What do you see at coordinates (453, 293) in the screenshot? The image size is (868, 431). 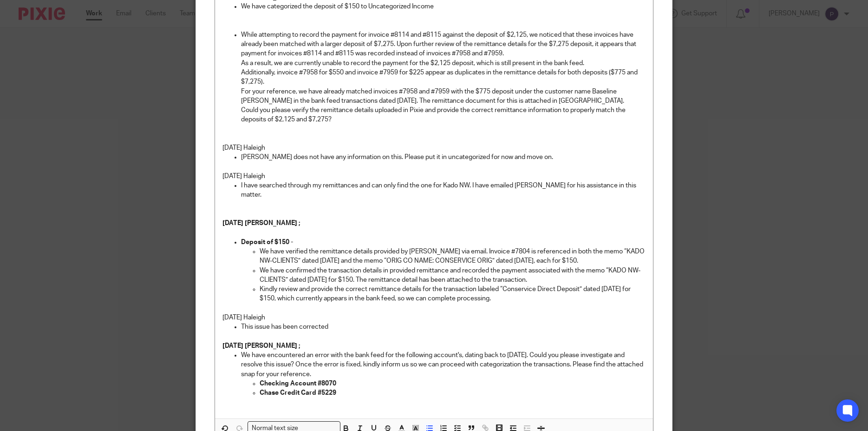 I see `p: Kindly review and provide the correct remittance details for the transaction labeled “Conservice ...` at bounding box center [453, 293].